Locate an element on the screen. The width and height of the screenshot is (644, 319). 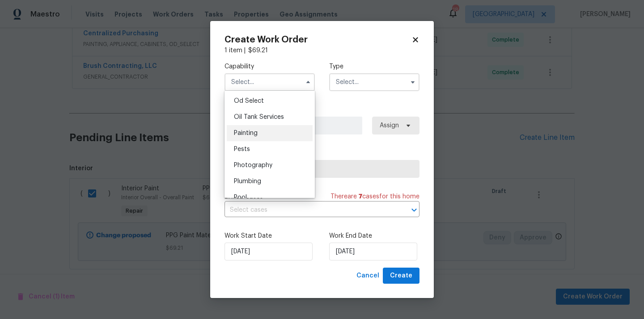
span: Photography is located at coordinates (253, 166).